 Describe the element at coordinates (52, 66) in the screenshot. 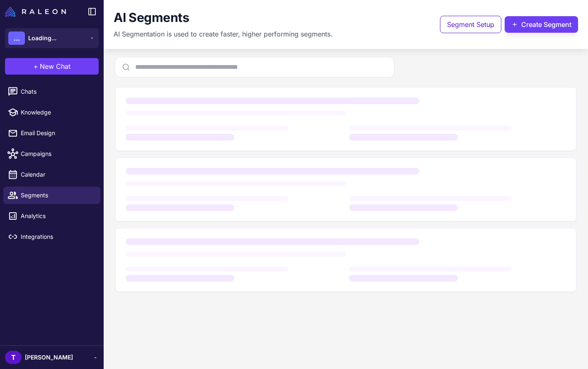

I see `button: +New Chat` at that location.